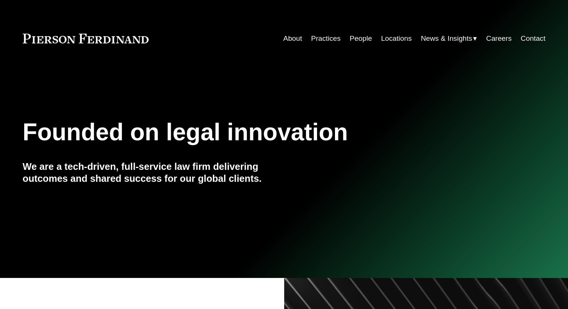 Image resolution: width=568 pixels, height=309 pixels. What do you see at coordinates (293, 38) in the screenshot?
I see `a: About` at bounding box center [293, 38].